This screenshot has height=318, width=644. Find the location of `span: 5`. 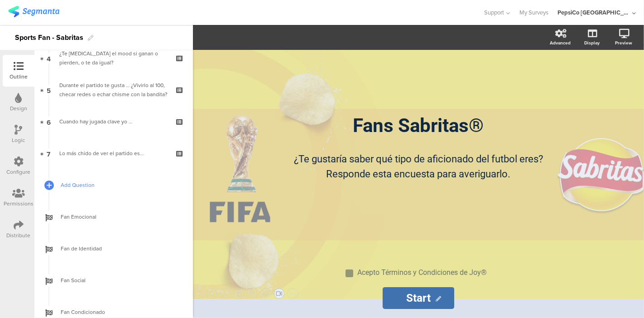

span: 5 is located at coordinates (49, 90).